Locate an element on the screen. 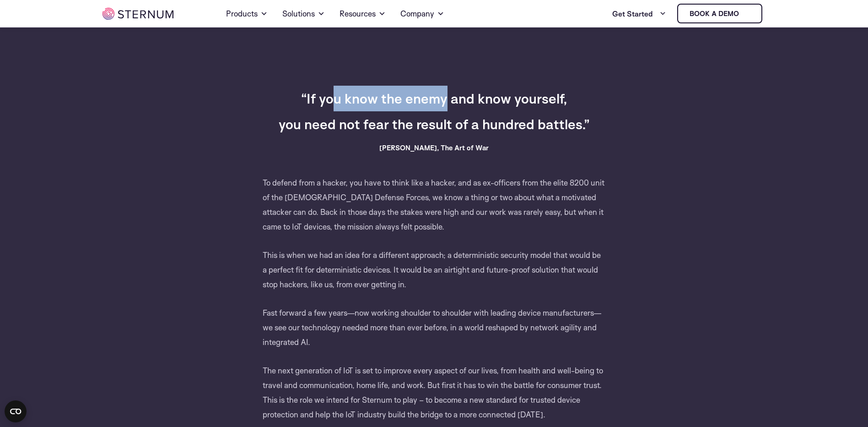 The width and height of the screenshot is (868, 427). a: Get Started is located at coordinates (639, 14).